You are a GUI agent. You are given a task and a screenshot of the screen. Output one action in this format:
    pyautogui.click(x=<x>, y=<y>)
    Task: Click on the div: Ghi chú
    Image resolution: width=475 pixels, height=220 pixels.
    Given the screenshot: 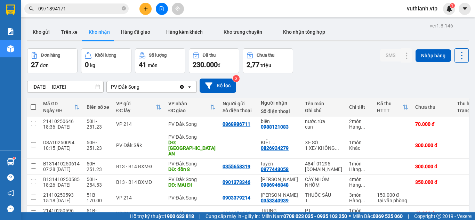 What is the action you would take?
    pyautogui.click(x=323, y=111)
    